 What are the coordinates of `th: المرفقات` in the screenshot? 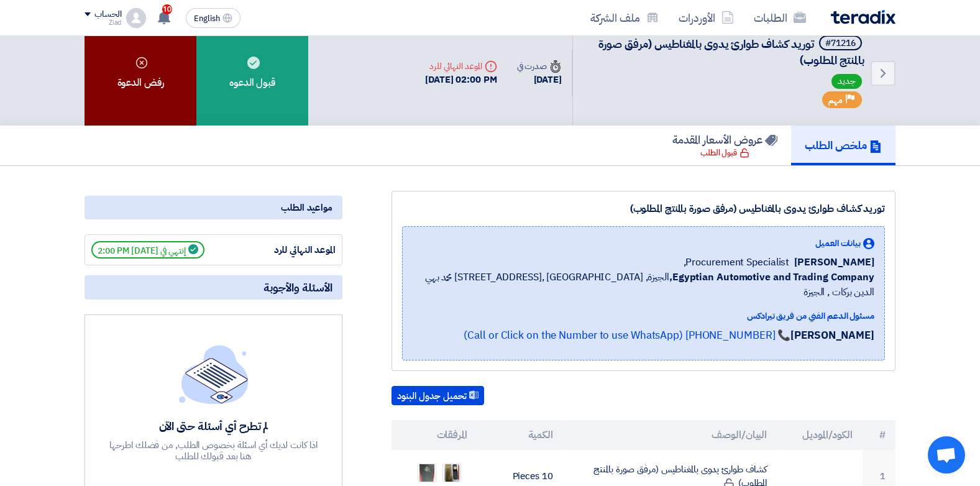 It's located at (434, 435).